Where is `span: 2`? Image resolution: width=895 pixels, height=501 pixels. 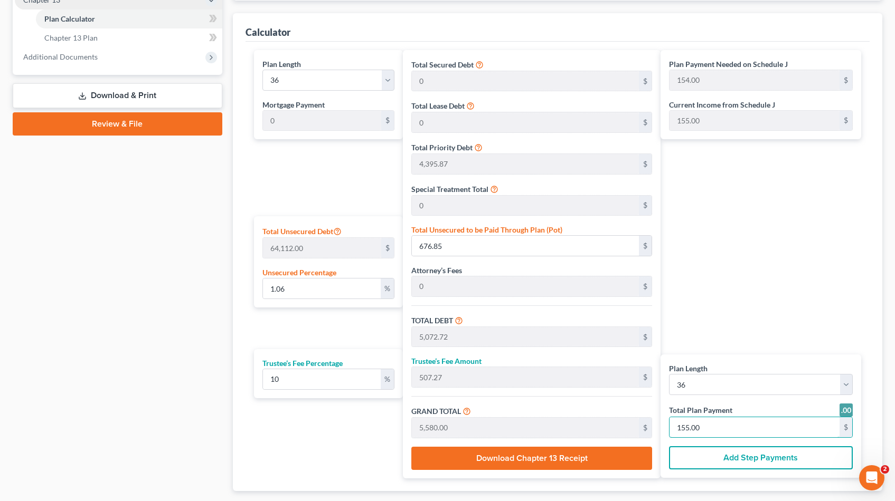
span: 2 is located at coordinates (885, 470).